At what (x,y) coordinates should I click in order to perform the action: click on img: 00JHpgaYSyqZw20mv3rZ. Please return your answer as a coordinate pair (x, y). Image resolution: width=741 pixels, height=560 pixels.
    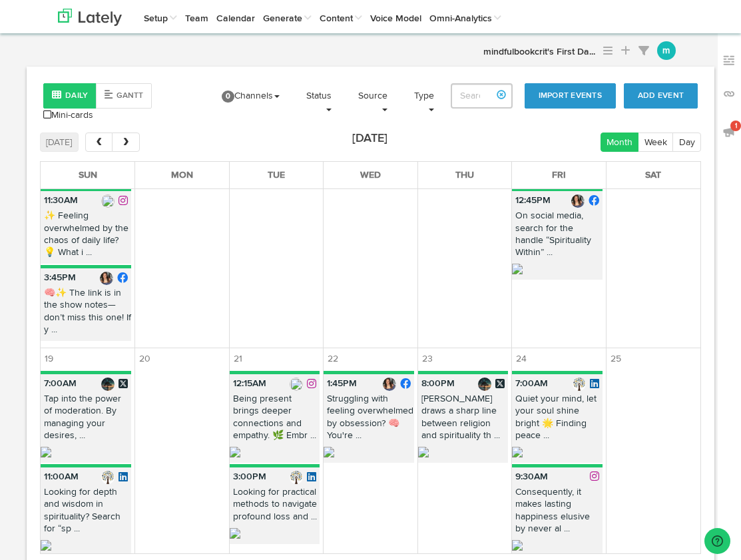
    Looking at the image, I should click on (235, 452).